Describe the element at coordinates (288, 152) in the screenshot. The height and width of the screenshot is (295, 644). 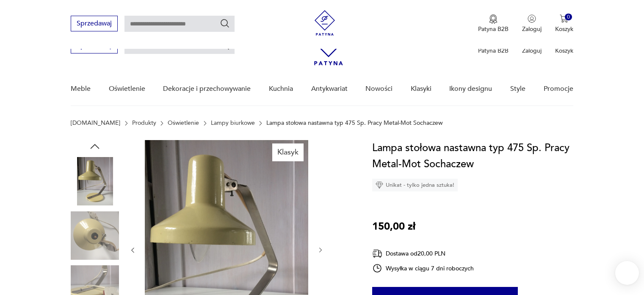
I see `div: Klasyk` at that location.